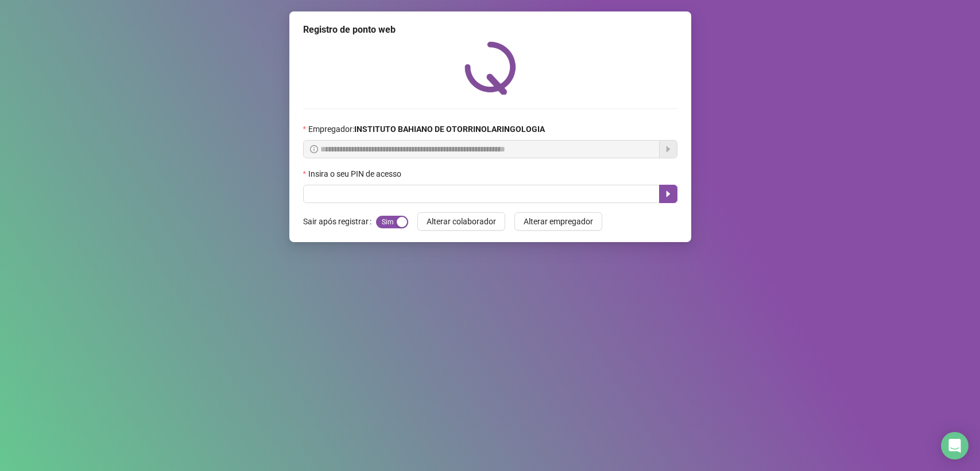  I want to click on span: info-circle, so click(314, 149).